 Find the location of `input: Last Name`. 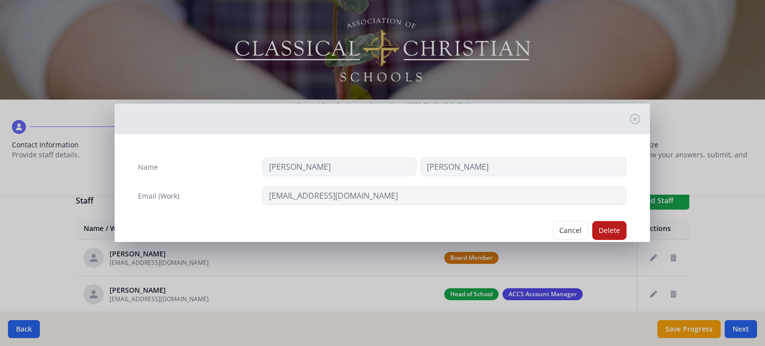

input: Last Name is located at coordinates (523, 167).